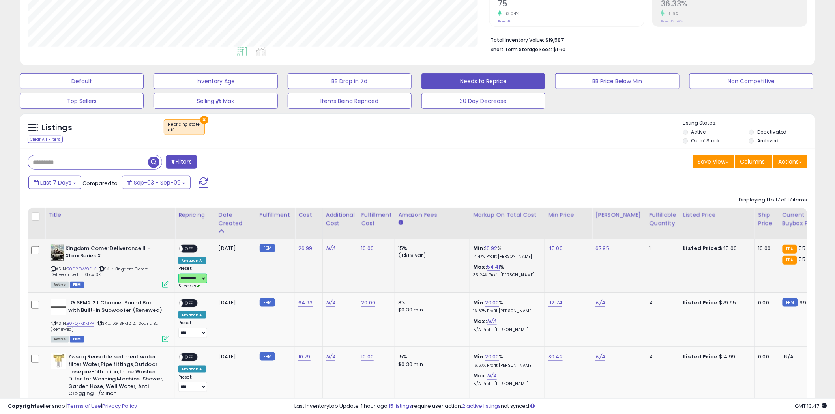 The height and width of the screenshot is (414, 835). I want to click on span: Columns, so click(753, 162).